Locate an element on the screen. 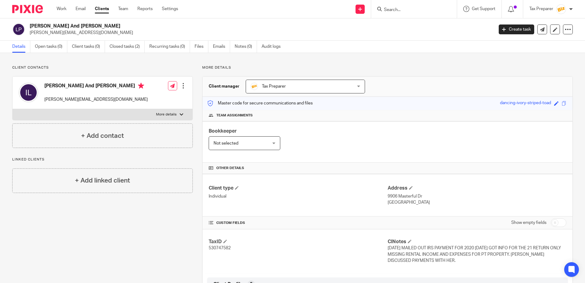 This screenshot has height=283, width=585. label: Show empty fields is located at coordinates (529, 222).